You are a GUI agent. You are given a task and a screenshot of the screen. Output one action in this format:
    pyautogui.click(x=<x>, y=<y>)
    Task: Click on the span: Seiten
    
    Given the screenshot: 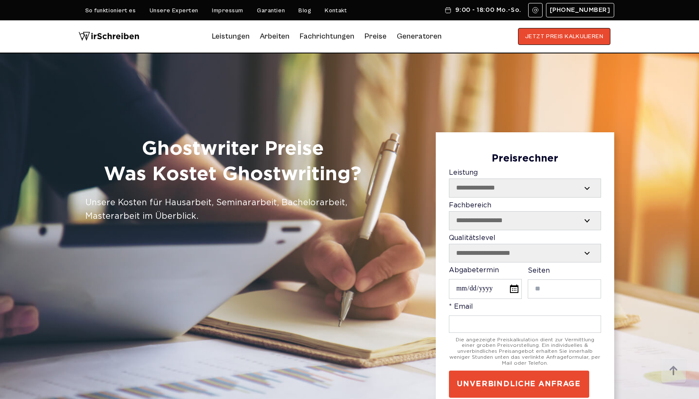 What is the action you would take?
    pyautogui.click(x=539, y=271)
    